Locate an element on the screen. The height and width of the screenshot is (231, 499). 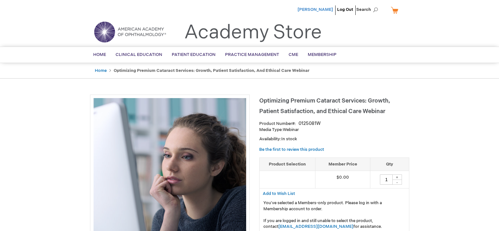
p: Webinar is located at coordinates (334, 130).